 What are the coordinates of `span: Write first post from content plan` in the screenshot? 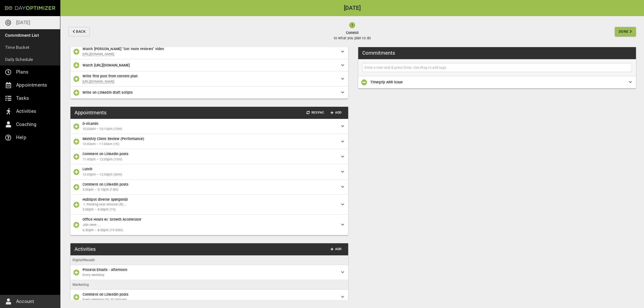 It's located at (110, 76).